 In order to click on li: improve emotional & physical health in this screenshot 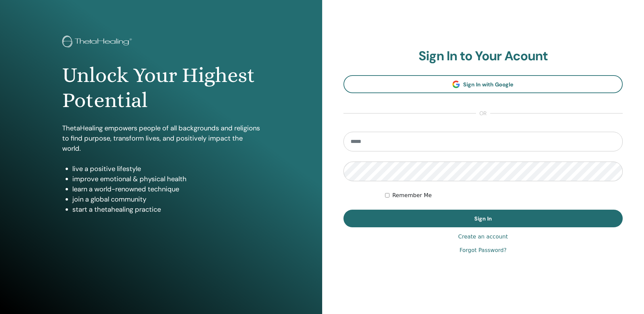, I will do `click(166, 179)`.